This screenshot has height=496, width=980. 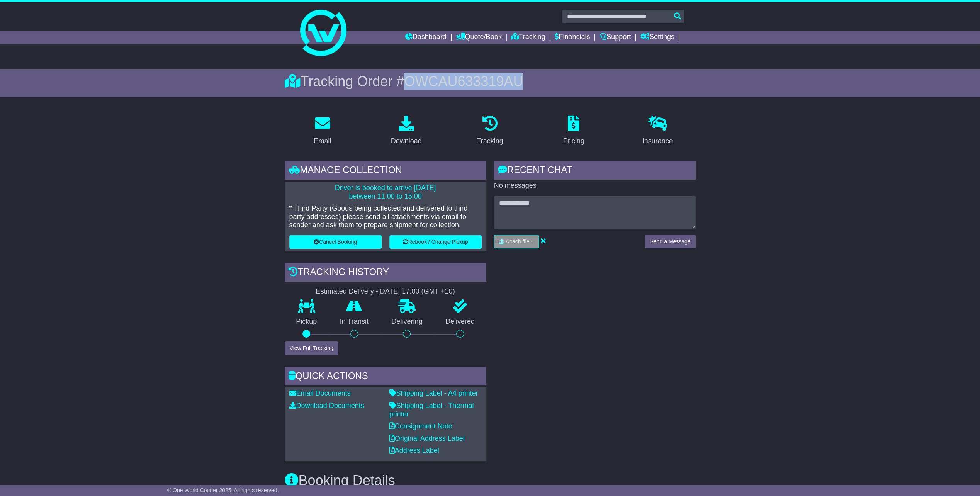 I want to click on a: Pricing, so click(x=574, y=131).